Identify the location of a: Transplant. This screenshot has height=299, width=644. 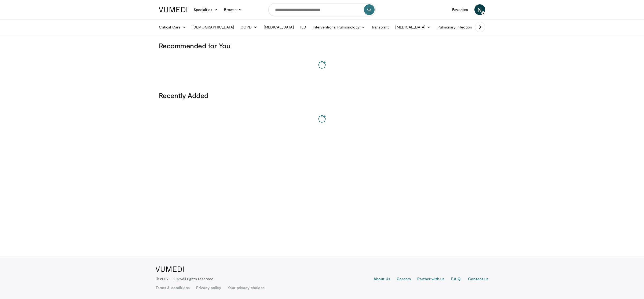
(380, 27).